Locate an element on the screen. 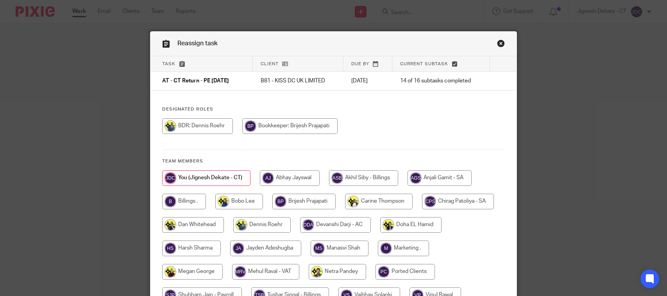 The width and height of the screenshot is (667, 296). span: Current subtask is located at coordinates (424, 64).